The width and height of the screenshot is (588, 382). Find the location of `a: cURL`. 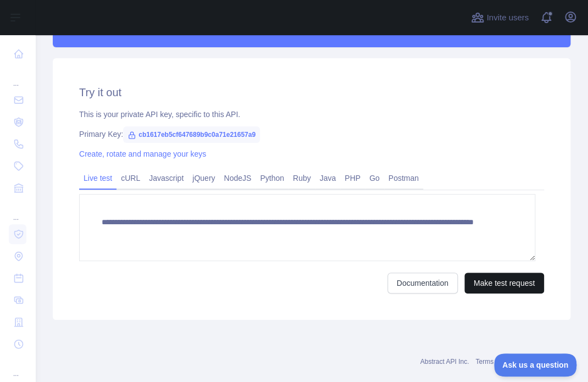

a: cURL is located at coordinates (130, 178).